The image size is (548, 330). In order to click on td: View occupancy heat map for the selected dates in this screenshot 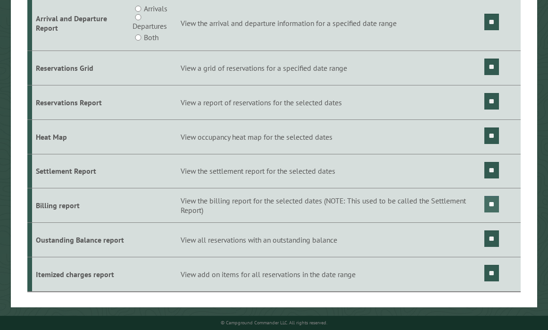, I will do `click(331, 136)`.